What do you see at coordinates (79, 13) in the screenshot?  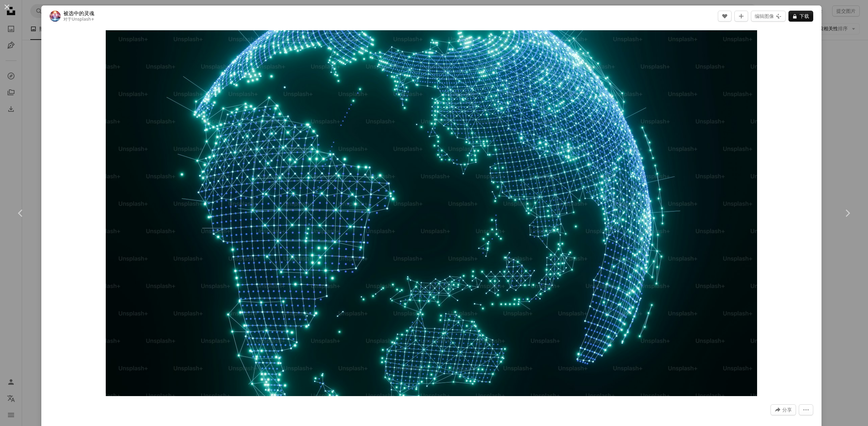 I see `font: 被选中的灵魂` at bounding box center [79, 13].